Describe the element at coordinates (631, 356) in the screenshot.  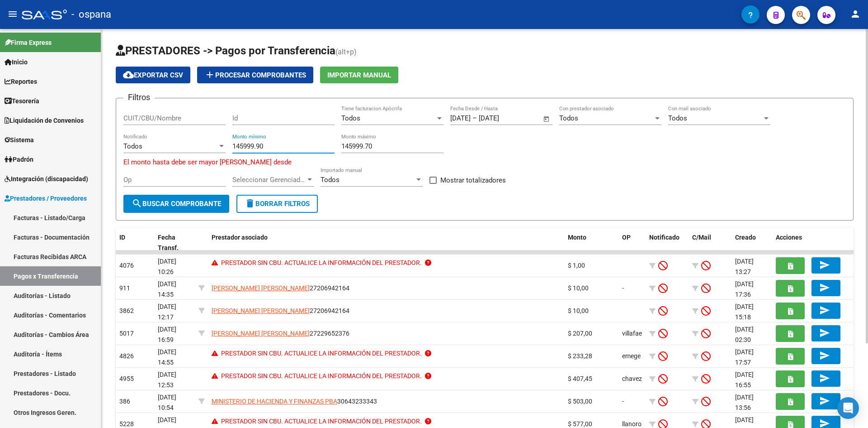
I see `span: emege` at that location.